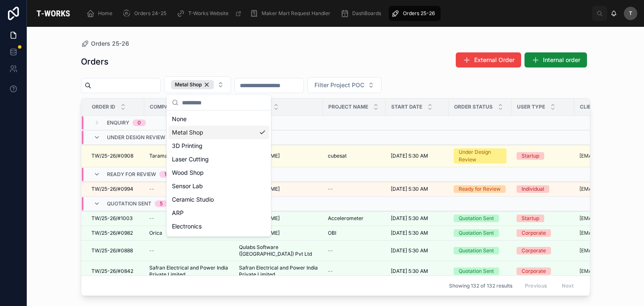  What do you see at coordinates (171, 107) in the screenshot?
I see `span: Company Name` at bounding box center [171, 107].